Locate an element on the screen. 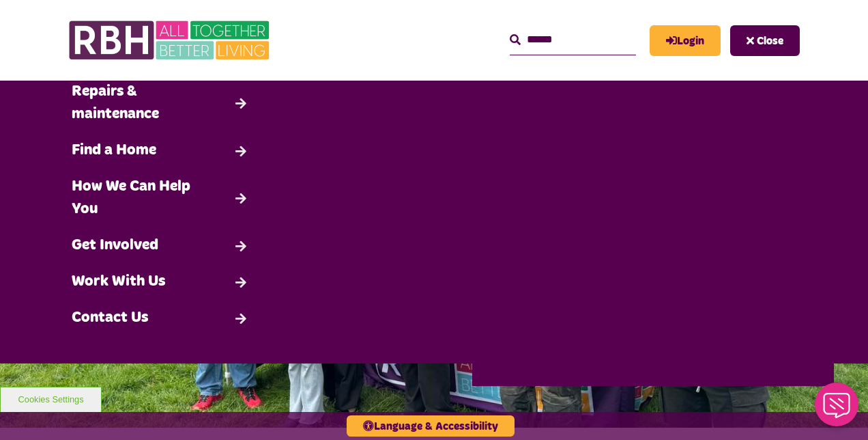 The image size is (868, 440). a: Repairs & maintenance is located at coordinates (160, 103).